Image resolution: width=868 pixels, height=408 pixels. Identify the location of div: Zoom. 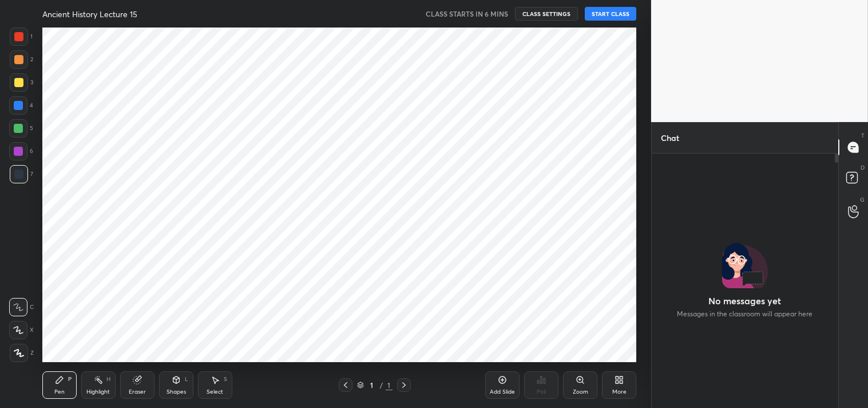
(580, 392).